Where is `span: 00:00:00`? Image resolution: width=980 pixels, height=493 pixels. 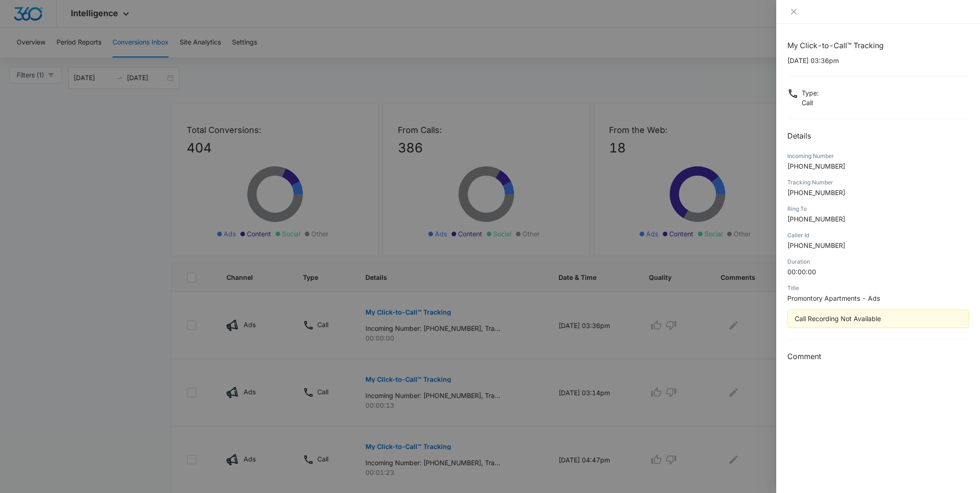
span: 00:00:00 is located at coordinates (802, 272).